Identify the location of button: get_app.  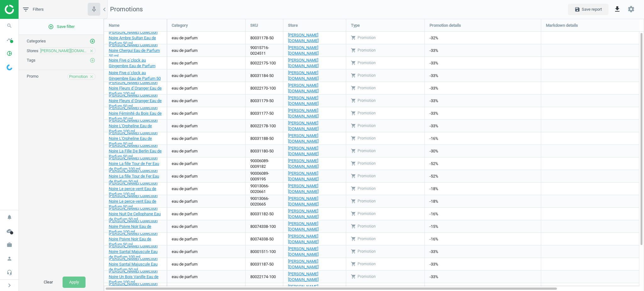
(617, 9).